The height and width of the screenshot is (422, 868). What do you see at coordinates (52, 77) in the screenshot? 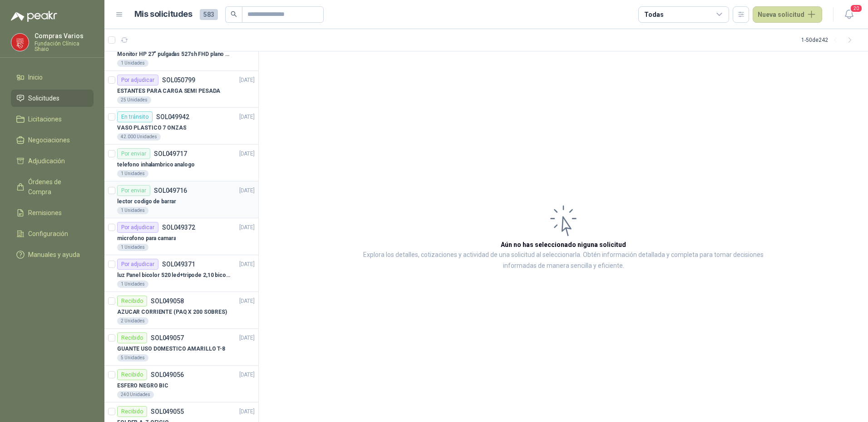
I see `a: Inicio` at bounding box center [52, 77].